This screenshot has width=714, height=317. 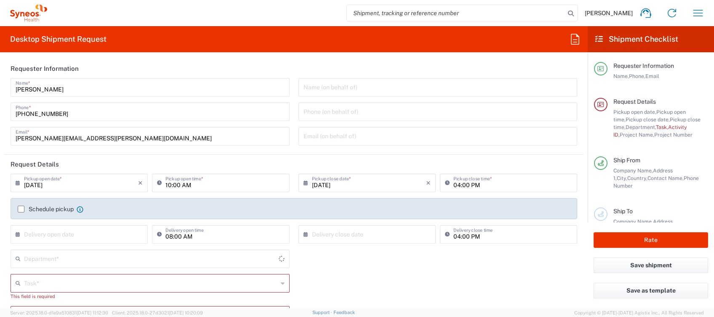 What do you see at coordinates (621, 76) in the screenshot?
I see `span: Name,` at bounding box center [621, 76].